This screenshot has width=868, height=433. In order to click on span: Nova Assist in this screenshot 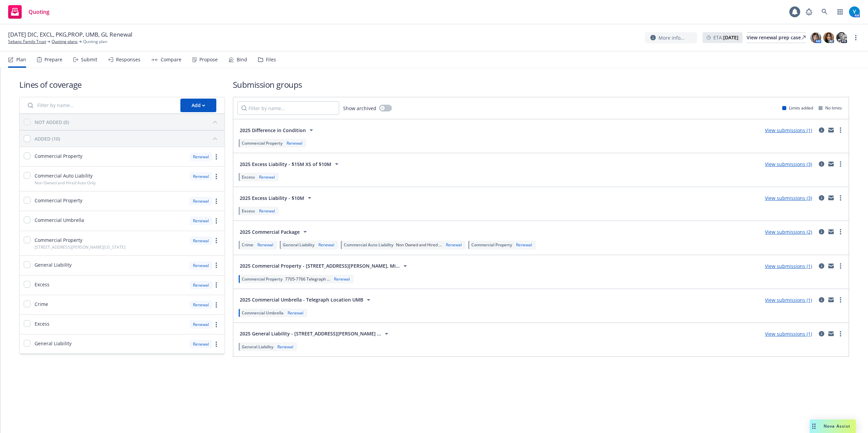, I will do `click(837, 426)`.